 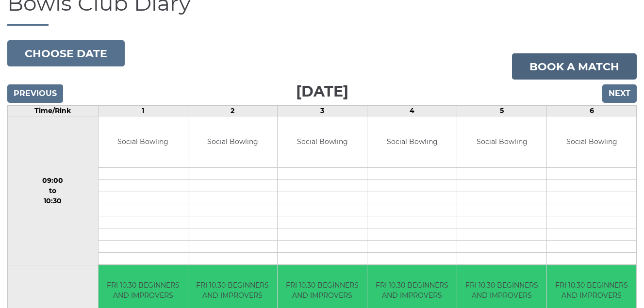 I want to click on td: Time/Rink, so click(x=53, y=111).